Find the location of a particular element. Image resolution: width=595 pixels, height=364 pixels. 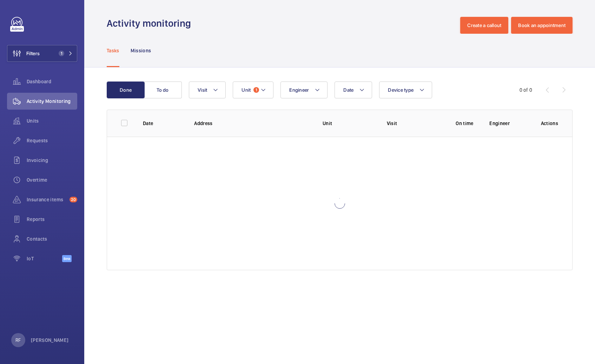

span: Invoicing is located at coordinates (52, 160).